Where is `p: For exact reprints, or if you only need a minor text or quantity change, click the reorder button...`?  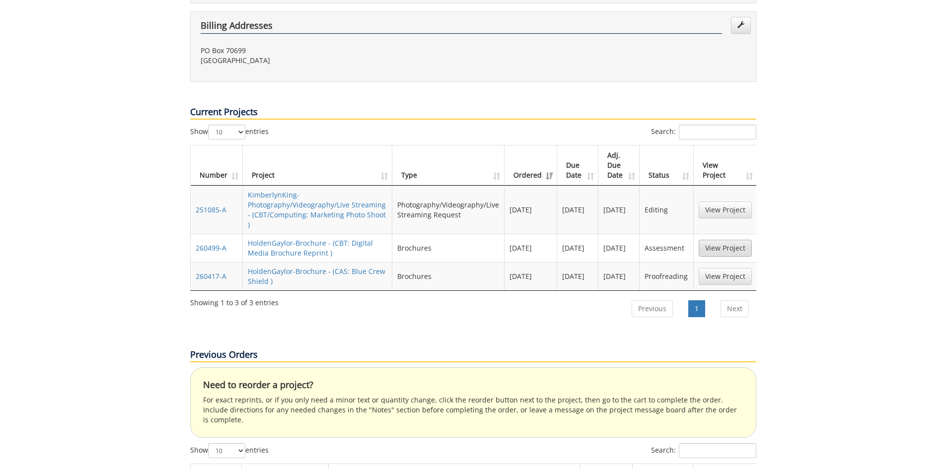 p: For exact reprints, or if you only need a minor text or quantity change, click the reorder button... is located at coordinates (473, 410).